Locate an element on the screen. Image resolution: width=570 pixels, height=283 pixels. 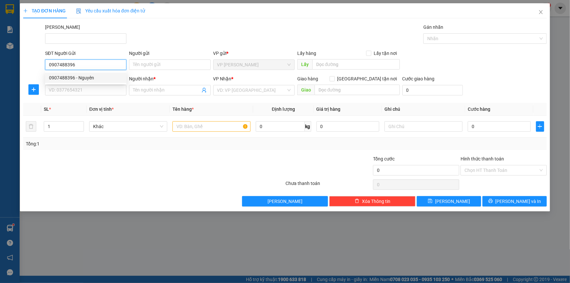
span: Định lượng is located at coordinates (283, 109).